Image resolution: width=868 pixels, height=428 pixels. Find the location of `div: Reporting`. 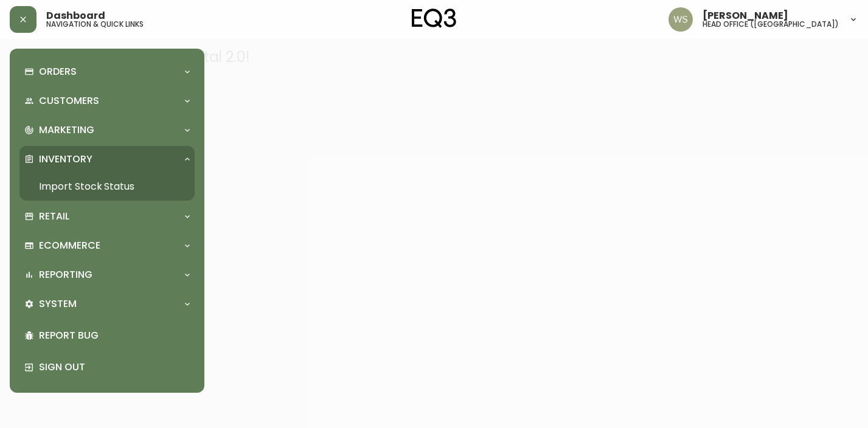

div: Reporting is located at coordinates (107, 275).